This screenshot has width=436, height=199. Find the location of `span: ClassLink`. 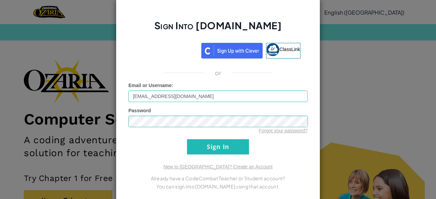

span: ClassLink is located at coordinates (290, 49).